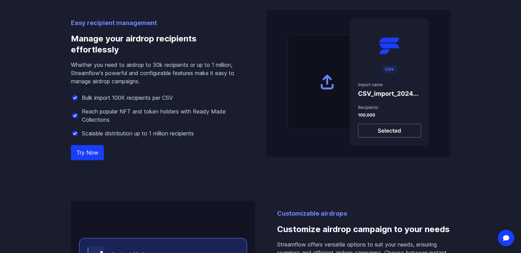  I want to click on p: Scalable distribution up to 1 million recipients, so click(138, 133).